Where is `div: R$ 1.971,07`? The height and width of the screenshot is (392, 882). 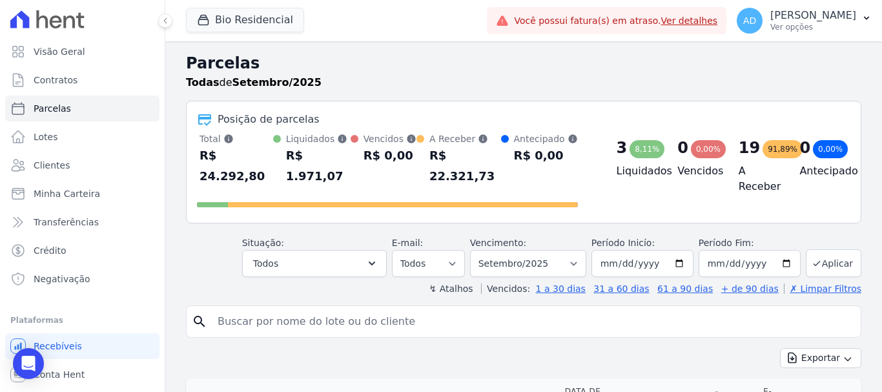 div: R$ 1.971,07 is located at coordinates (318, 166).